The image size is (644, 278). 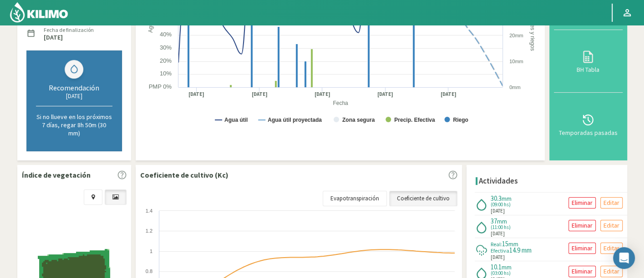 What do you see at coordinates (165, 61) in the screenshot?
I see `text: 20%` at bounding box center [165, 61].